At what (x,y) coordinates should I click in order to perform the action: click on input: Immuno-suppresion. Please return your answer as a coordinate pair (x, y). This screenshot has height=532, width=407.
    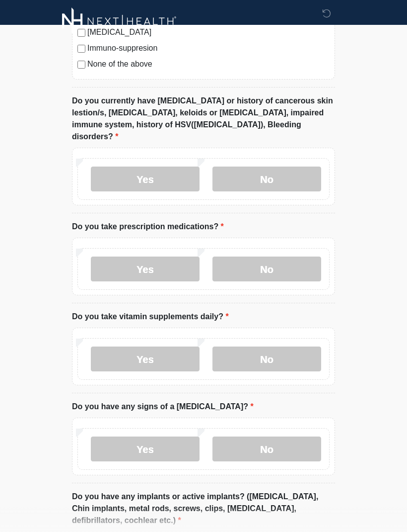
    Looking at the image, I should click on (81, 49).